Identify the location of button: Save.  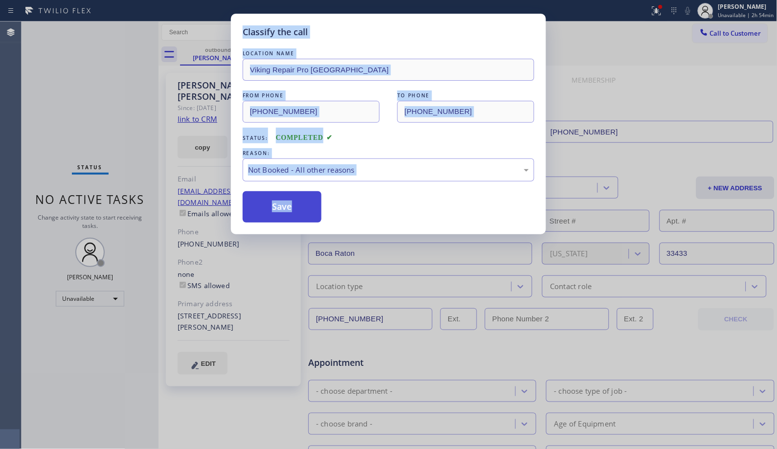
(282, 207).